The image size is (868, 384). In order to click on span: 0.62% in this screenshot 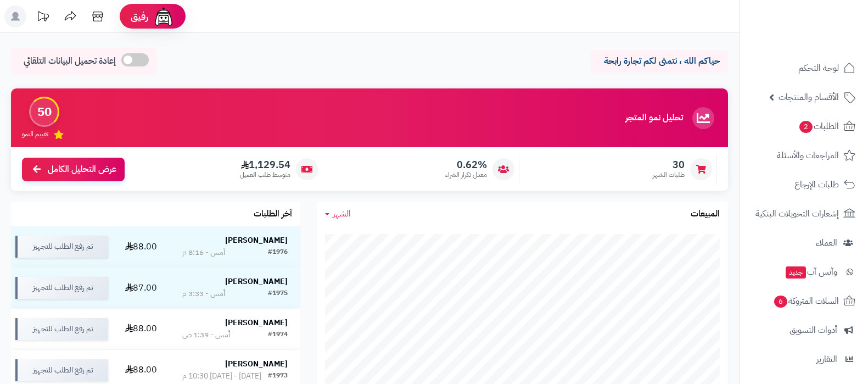, I will do `click(465, 165)`.